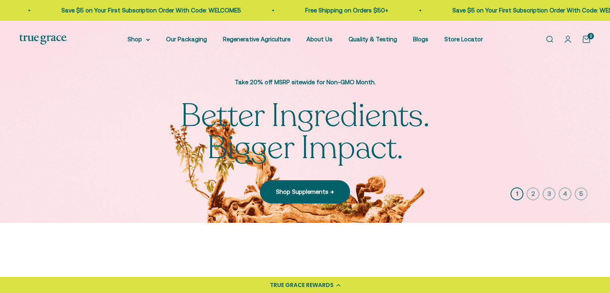 This screenshot has width=610, height=293. Describe the element at coordinates (372, 39) in the screenshot. I see `a: Quality & Testing` at that location.